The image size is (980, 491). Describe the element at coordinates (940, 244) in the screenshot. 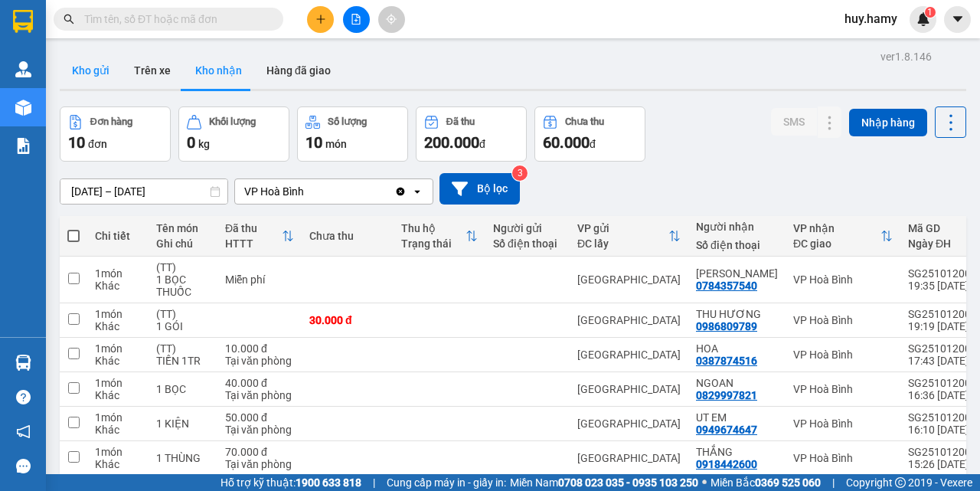

I see `div: Ngày ĐH` at that location.